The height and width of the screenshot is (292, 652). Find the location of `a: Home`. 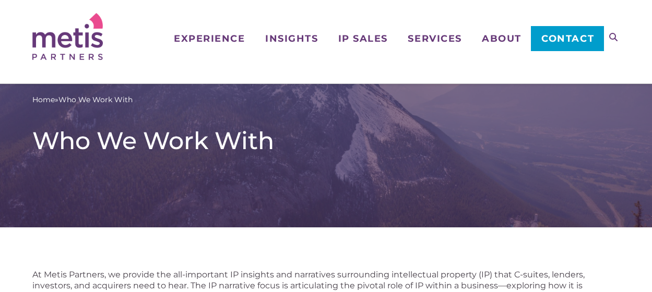

a: Home is located at coordinates (43, 100).